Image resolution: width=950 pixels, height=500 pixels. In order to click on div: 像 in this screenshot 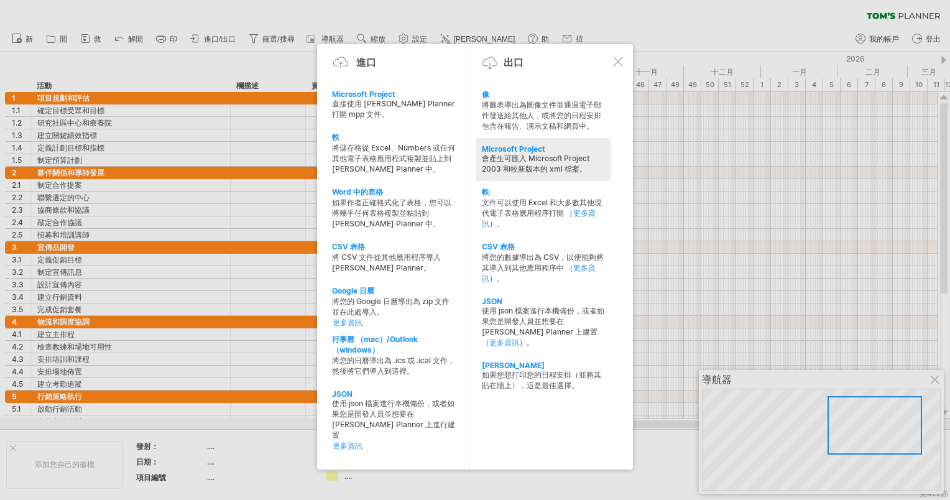, I will do `click(543, 94)`.